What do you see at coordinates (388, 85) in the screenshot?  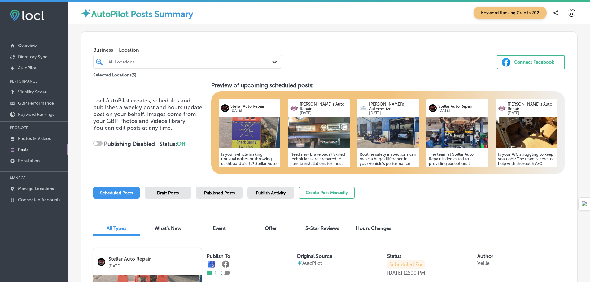 I see `h3: Preview of upcoming scheduled posts:` at bounding box center [388, 85].